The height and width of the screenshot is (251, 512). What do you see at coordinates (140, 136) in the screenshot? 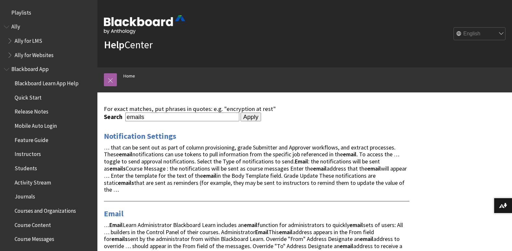
I see `a: Notification Settings` at bounding box center [140, 136].